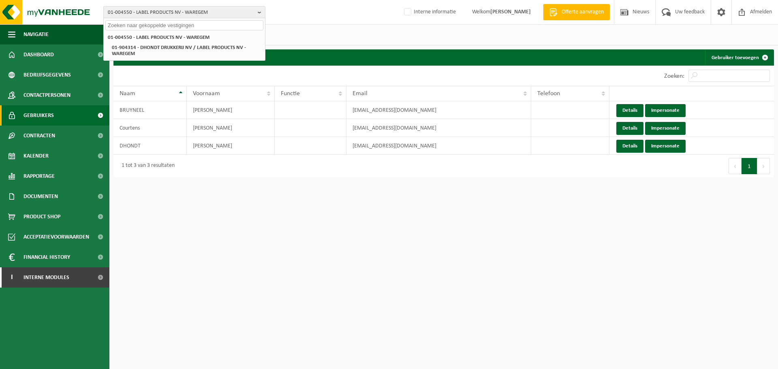 This screenshot has width=778, height=369. What do you see at coordinates (181, 13) in the screenshot?
I see `span: 01-004550 - LABEL PRODUCTS NV - WAREGEM` at bounding box center [181, 13].